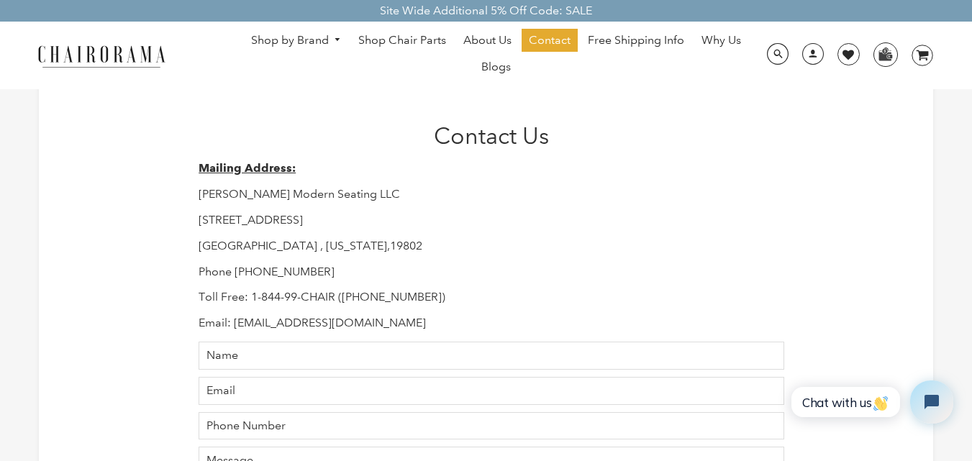 Image resolution: width=972 pixels, height=461 pixels. What do you see at coordinates (487, 40) in the screenshot?
I see `a: About Us` at bounding box center [487, 40].